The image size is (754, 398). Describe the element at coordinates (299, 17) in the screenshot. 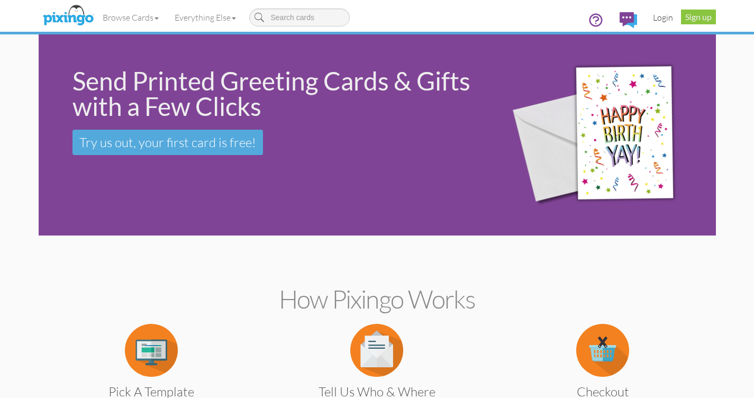

I see `input: Search cards` at that location.